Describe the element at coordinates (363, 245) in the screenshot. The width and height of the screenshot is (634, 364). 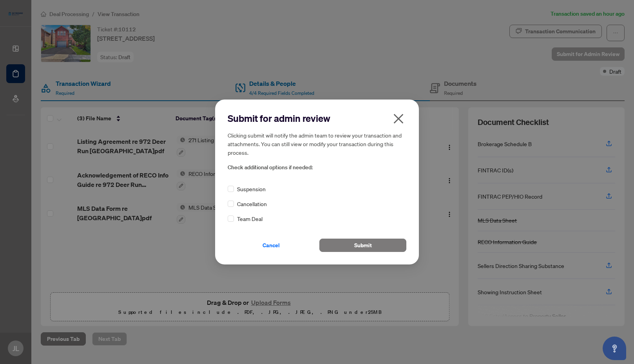
I see `button: Submit` at that location.